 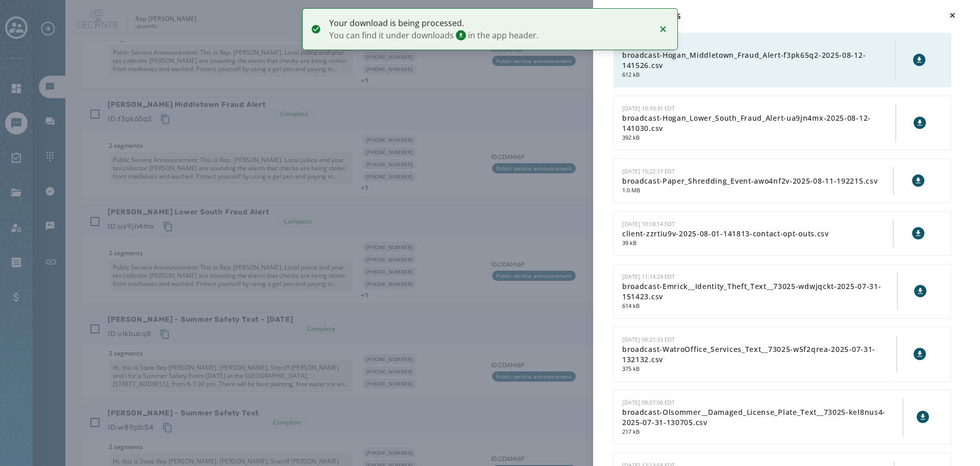 What do you see at coordinates (758, 190) in the screenshot?
I see `span: 1.0 MB` at bounding box center [758, 190].